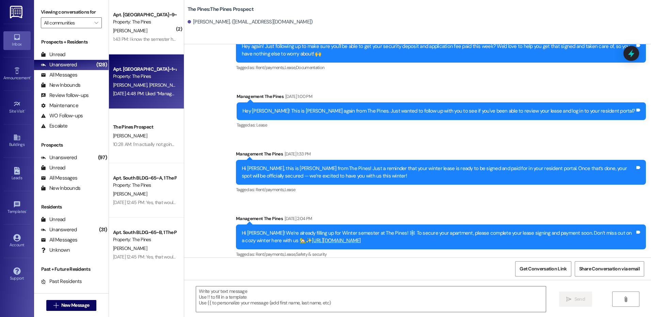  What do you see at coordinates (71, 42) in the screenshot?
I see `div: Prospects + Residents` at bounding box center [71, 42].